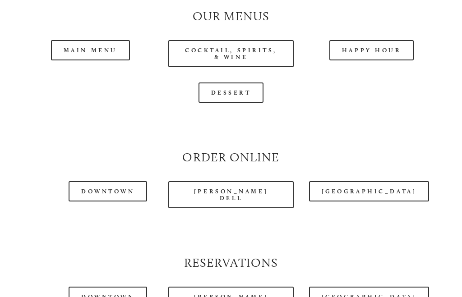 Image resolution: width=462 pixels, height=297 pixels. I want to click on h2: Order Online, so click(230, 157).